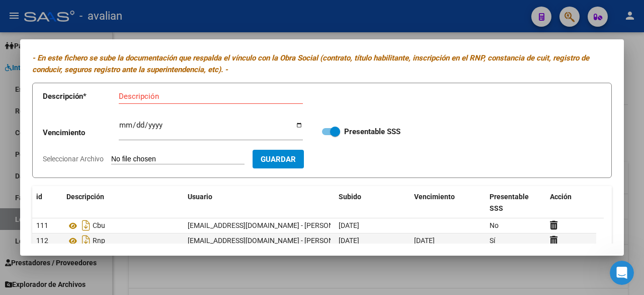 Image resolution: width=644 pixels, height=295 pixels. I want to click on p: Descripción, so click(80, 96).